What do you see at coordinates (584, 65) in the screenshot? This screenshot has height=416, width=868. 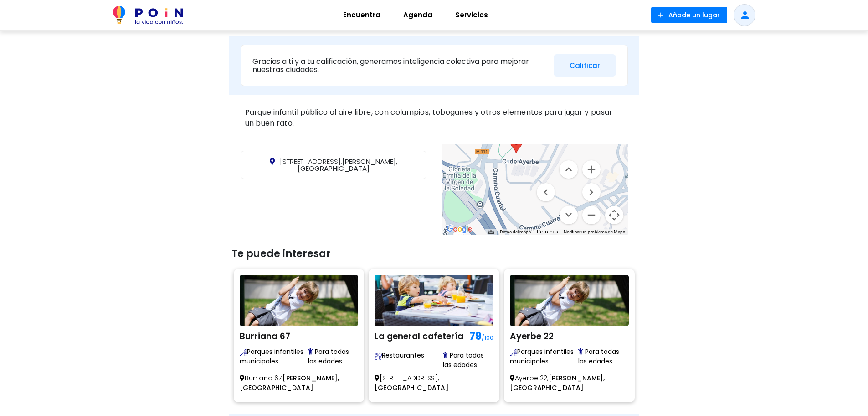 I see `button: Calificar` at bounding box center [584, 65].